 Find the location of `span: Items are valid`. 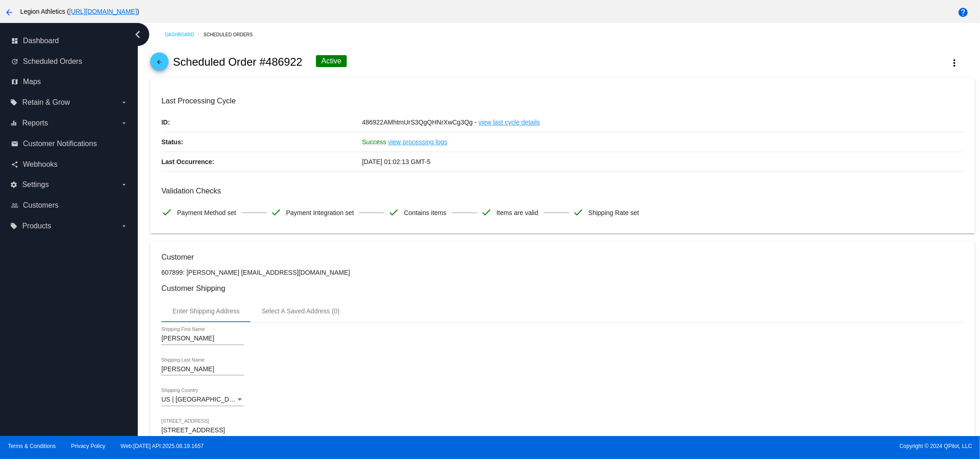

span: Items are valid is located at coordinates (517, 213).